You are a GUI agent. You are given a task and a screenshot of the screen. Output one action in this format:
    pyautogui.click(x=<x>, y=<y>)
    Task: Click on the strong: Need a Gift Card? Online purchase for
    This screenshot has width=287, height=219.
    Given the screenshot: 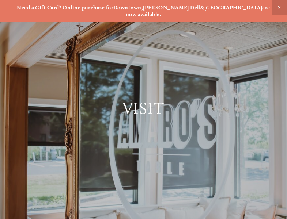 What is the action you would take?
    pyautogui.click(x=65, y=8)
    